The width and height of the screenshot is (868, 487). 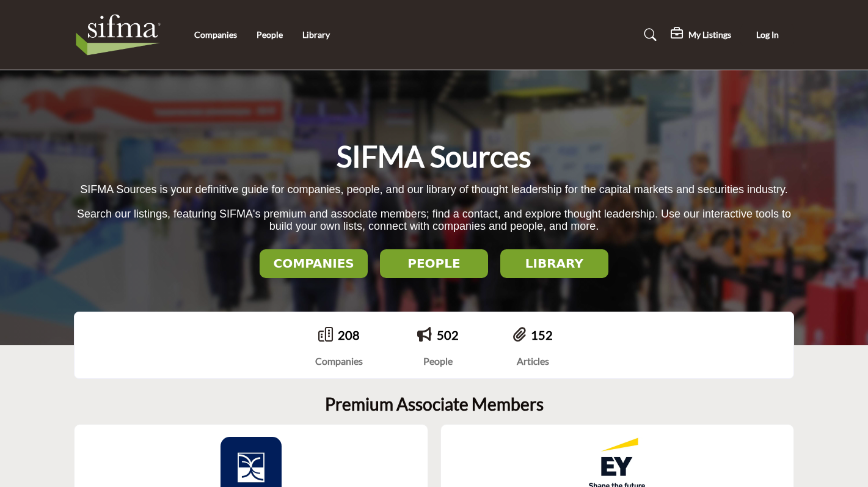 I want to click on a: Search, so click(x=648, y=35).